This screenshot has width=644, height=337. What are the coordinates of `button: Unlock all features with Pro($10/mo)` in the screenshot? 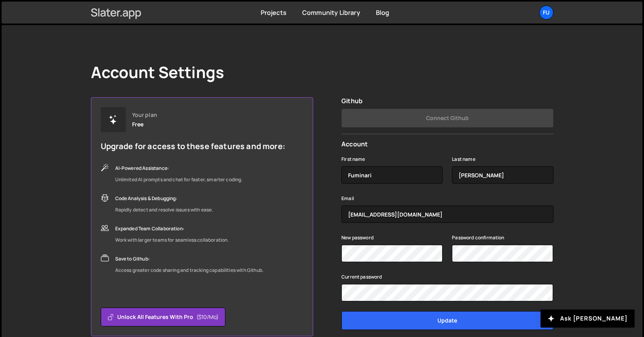 It's located at (163, 317).